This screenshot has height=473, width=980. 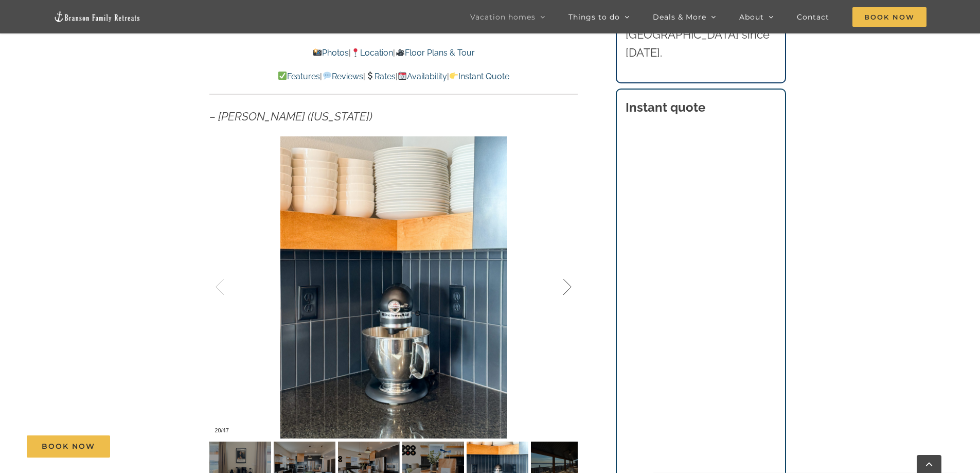 I want to click on a: Instant Quote, so click(x=479, y=76).